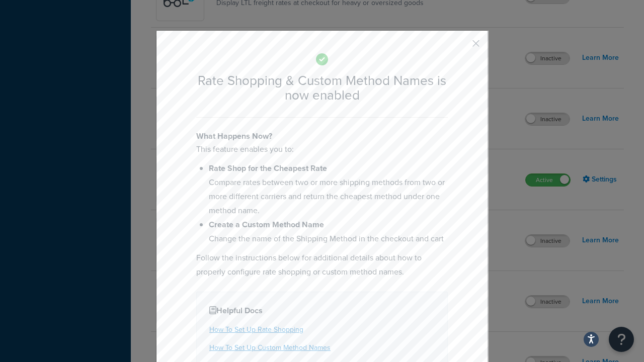 This screenshot has width=644, height=362. What do you see at coordinates (267, 224) in the screenshot?
I see `b: Create a Custom Method Name` at bounding box center [267, 224].